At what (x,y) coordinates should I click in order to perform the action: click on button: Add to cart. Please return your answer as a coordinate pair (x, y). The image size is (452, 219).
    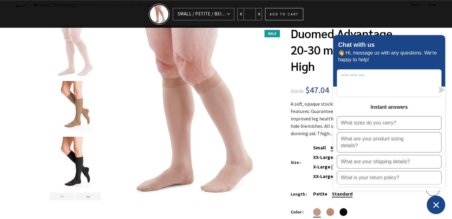
    Looking at the image, I should click on (284, 14).